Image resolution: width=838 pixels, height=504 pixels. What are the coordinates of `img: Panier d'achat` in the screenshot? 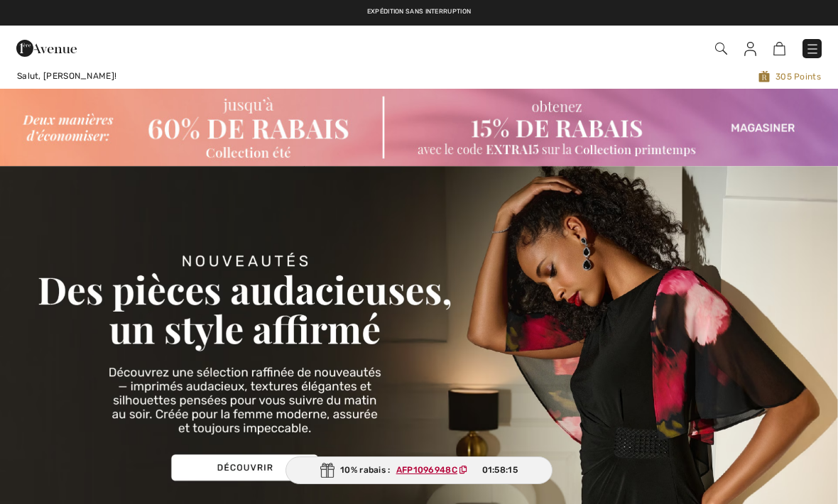 It's located at (779, 48).